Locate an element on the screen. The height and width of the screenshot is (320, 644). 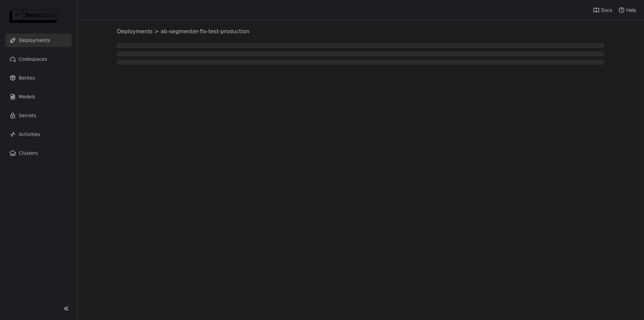
a: Docs is located at coordinates (603, 10).